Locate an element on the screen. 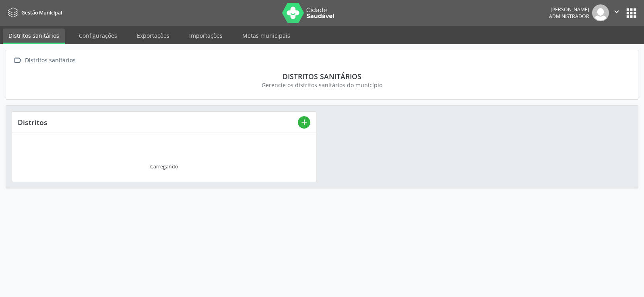 The width and height of the screenshot is (644, 297). div: Gerencie os distritos sanitários do município is located at coordinates (322, 85).